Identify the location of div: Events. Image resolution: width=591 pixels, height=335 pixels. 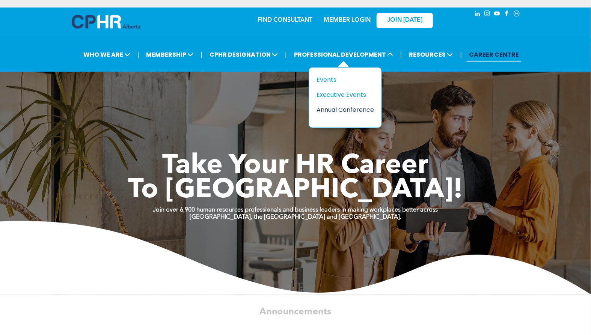
(342, 80).